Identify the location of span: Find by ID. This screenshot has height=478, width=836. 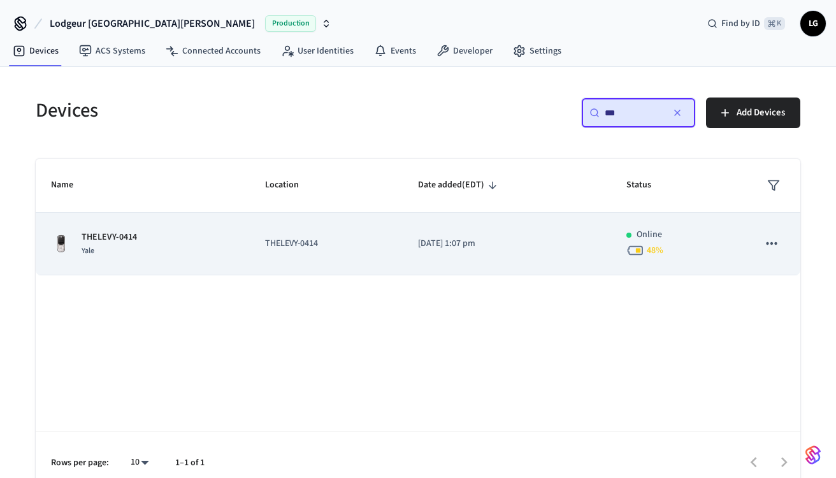
(741, 24).